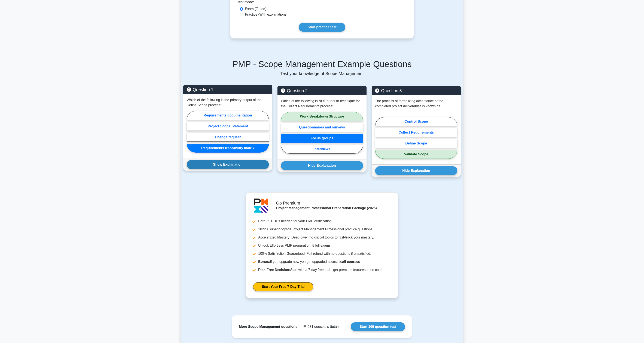  I want to click on label: Requirements documentation, so click(228, 116).